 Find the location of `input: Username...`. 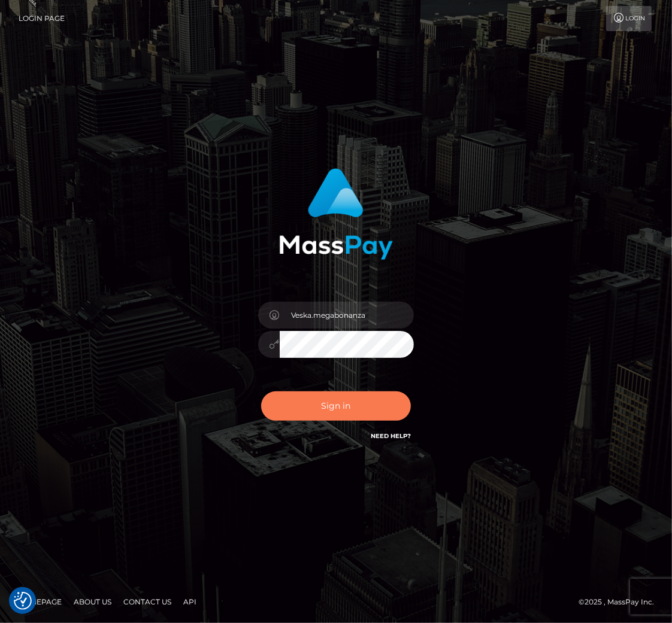

input: Username... is located at coordinates (346, 315).